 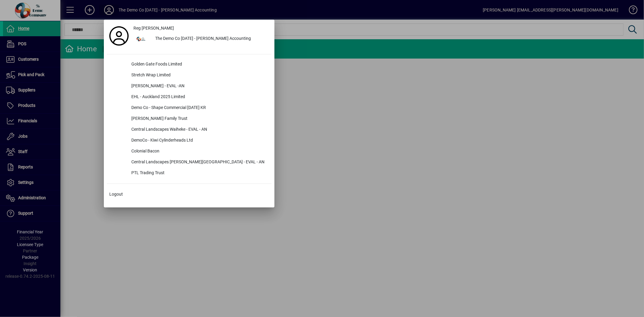 What do you see at coordinates (199, 141) in the screenshot?
I see `div: DemoCo - Kiwi Cylinderheads Ltd` at bounding box center [199, 141].